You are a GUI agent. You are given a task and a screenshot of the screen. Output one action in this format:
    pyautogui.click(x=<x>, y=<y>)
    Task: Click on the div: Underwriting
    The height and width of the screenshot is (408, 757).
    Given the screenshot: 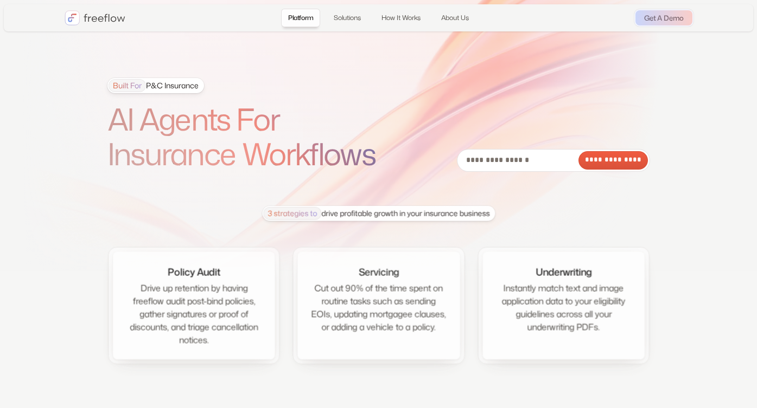 What is the action you would take?
    pyautogui.click(x=563, y=272)
    